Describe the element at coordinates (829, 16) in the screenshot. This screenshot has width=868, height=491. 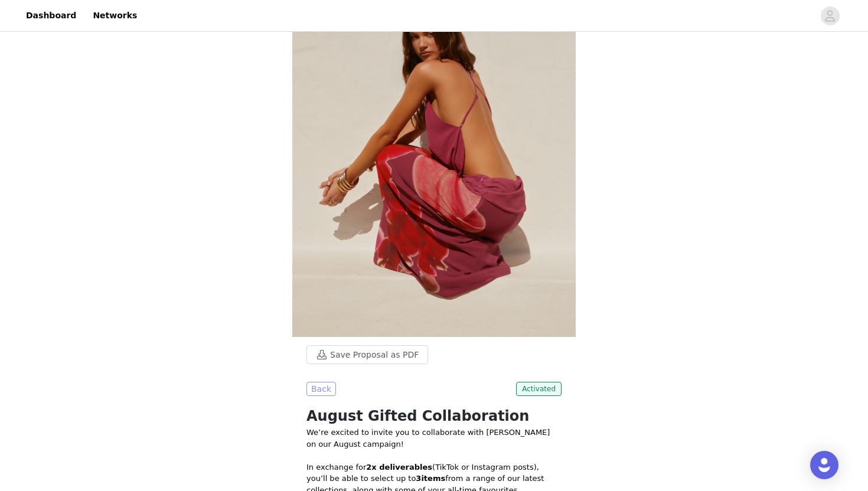
I see `div: avatar` at that location.